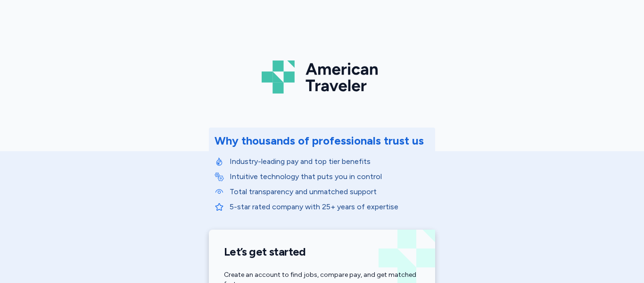 The height and width of the screenshot is (283, 644). What do you see at coordinates (322, 77) in the screenshot?
I see `img: Logo` at bounding box center [322, 77].